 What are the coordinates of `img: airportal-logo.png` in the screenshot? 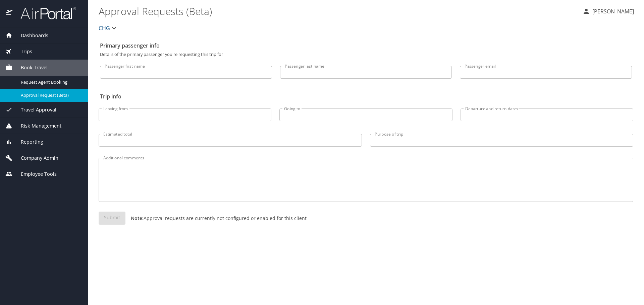 It's located at (45, 13).